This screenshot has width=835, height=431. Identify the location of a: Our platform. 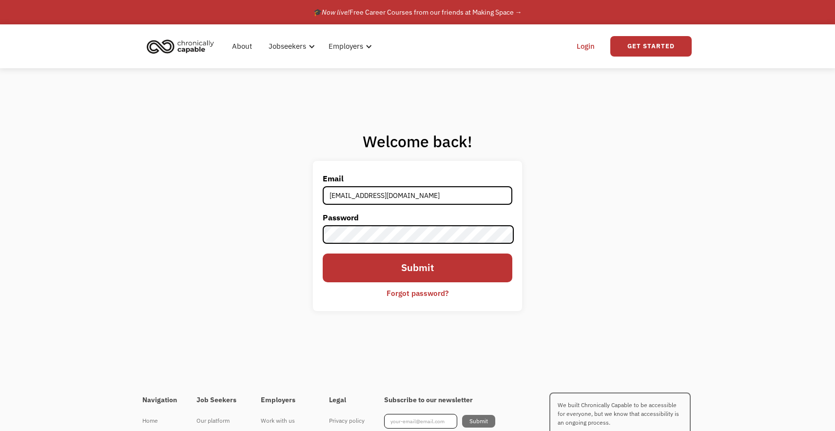
(219, 421).